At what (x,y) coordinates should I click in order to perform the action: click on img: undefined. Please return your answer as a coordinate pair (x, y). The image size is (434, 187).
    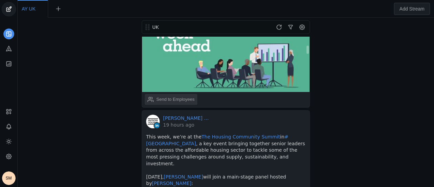
    Looking at the image, I should click on (226, 50).